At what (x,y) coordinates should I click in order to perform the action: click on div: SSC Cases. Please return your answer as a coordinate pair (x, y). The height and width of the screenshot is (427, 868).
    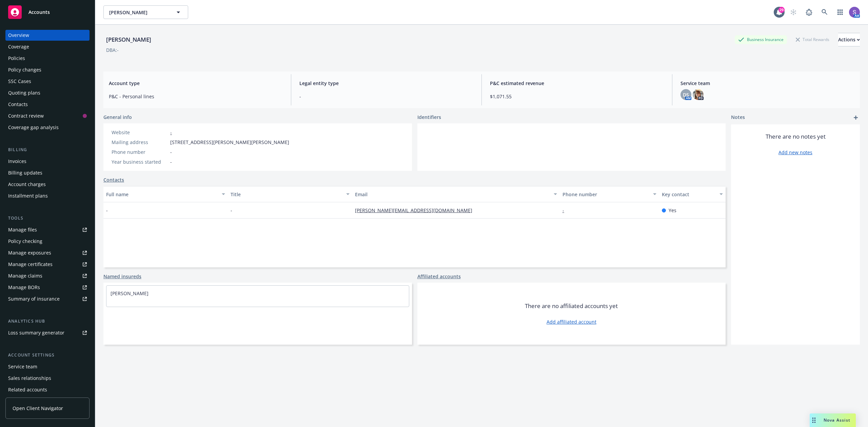
    Looking at the image, I should click on (20, 82).